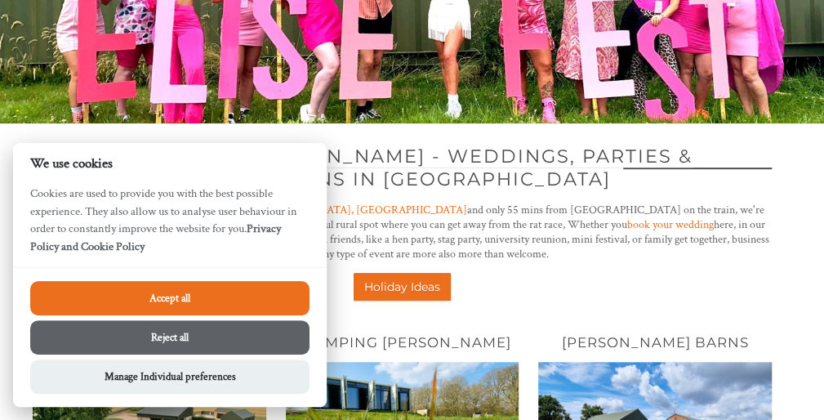 The height and width of the screenshot is (420, 824). I want to click on p: Cookies are used to provide you with the best possible experience. They also allow us to analyse ..., so click(170, 226).